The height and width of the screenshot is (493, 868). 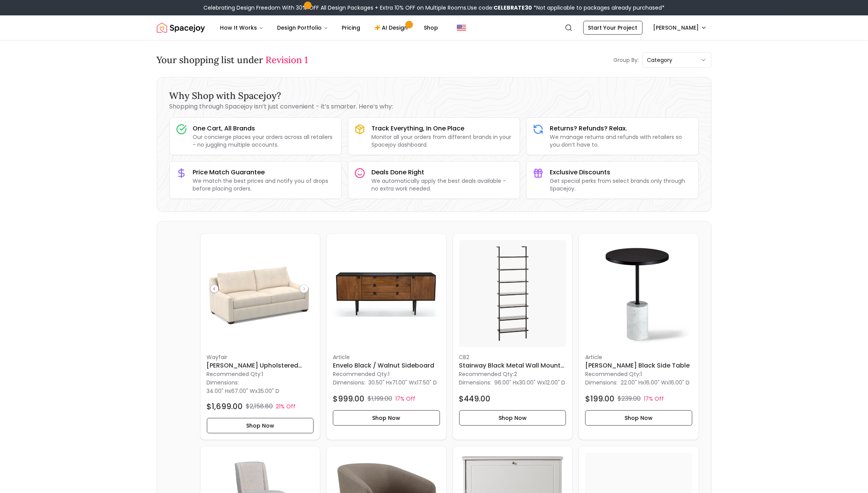 I want to click on p: Get special perks from select brands only through Spacejoy., so click(x=621, y=185).